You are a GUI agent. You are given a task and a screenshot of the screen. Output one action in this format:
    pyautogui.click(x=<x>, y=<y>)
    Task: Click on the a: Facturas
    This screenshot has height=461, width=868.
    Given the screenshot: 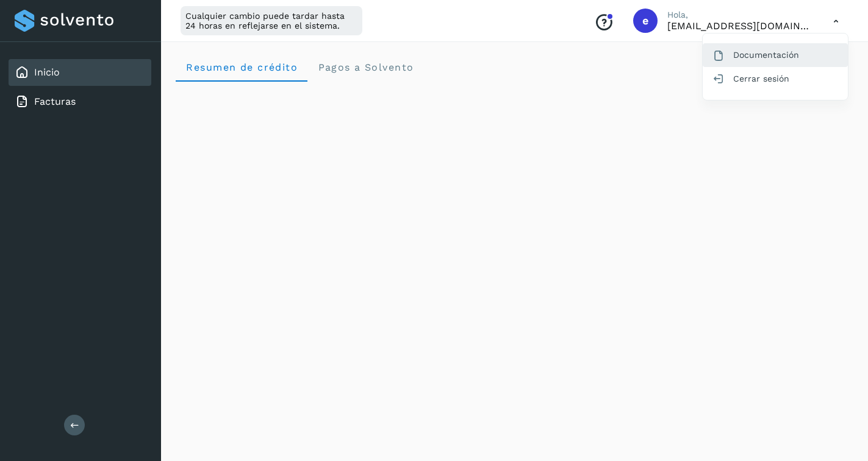 What is the action you would take?
    pyautogui.click(x=55, y=101)
    